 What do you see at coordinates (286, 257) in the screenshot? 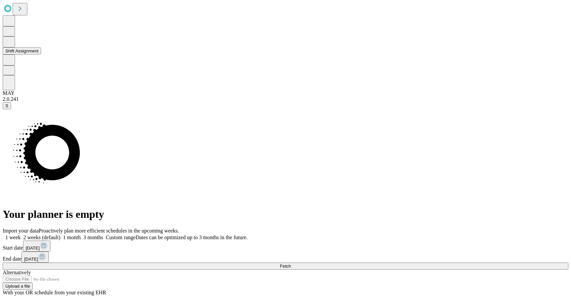
I see `div: End date` at bounding box center [286, 257].